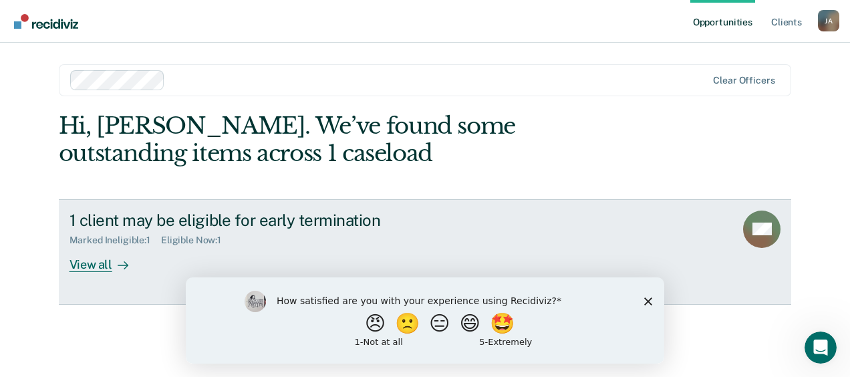  Describe the element at coordinates (154, 64) in the screenshot. I see `div: 1 - Not at all` at that location.